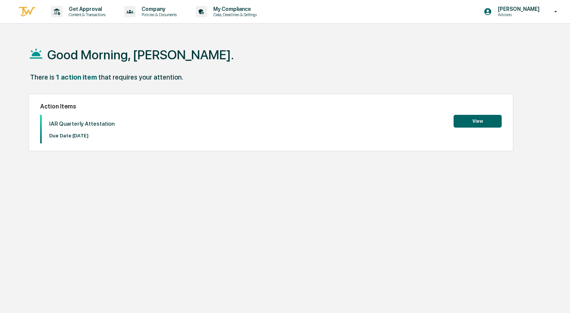 The height and width of the screenshot is (313, 570). I want to click on h2: Action Items, so click(271, 106).